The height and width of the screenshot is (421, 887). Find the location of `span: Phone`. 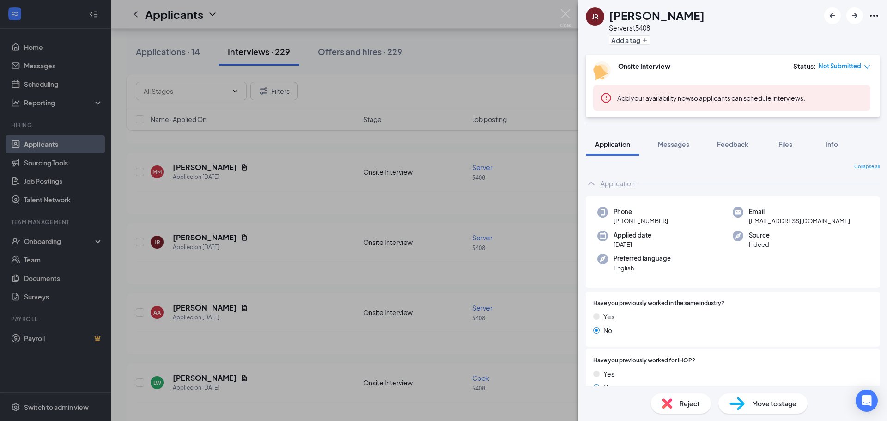

span: Phone is located at coordinates (641, 212).